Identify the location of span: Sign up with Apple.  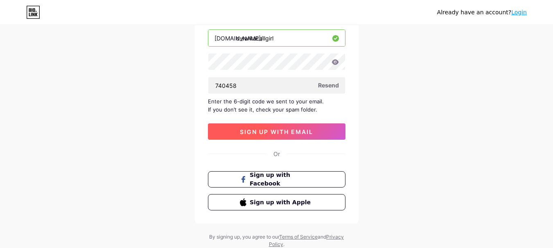
(281, 203).